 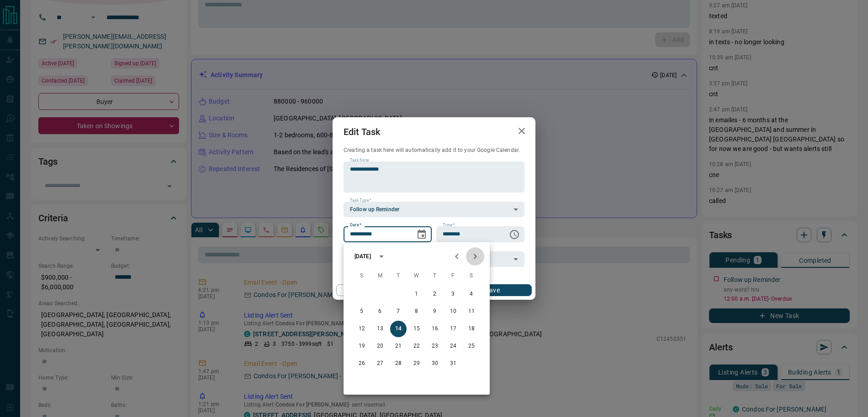 I want to click on button: Choose time, selected time is 12:00 AM, so click(x=514, y=235).